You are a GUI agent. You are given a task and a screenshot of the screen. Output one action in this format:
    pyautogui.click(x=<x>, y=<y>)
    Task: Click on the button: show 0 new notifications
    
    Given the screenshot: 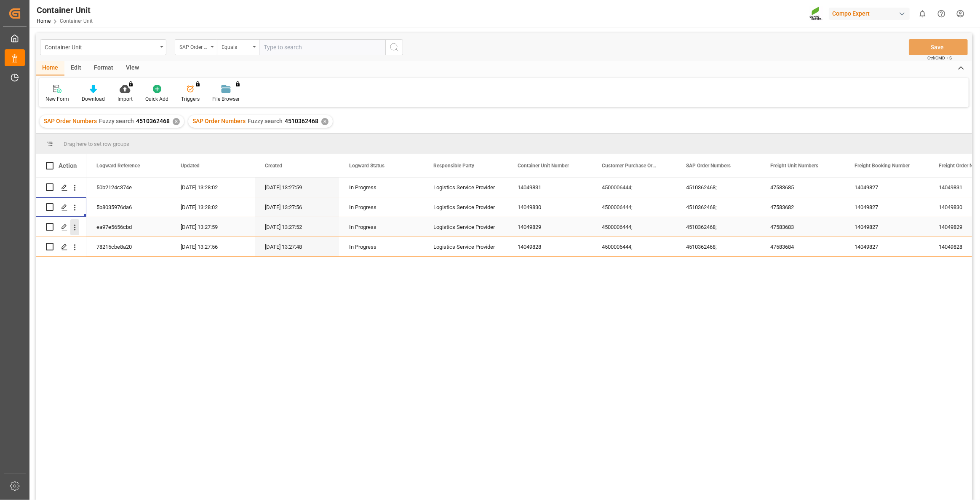 What is the action you would take?
    pyautogui.click(x=922, y=13)
    